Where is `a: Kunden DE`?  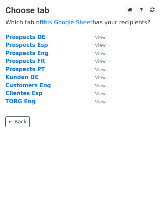 a: Kunden DE is located at coordinates (22, 77).